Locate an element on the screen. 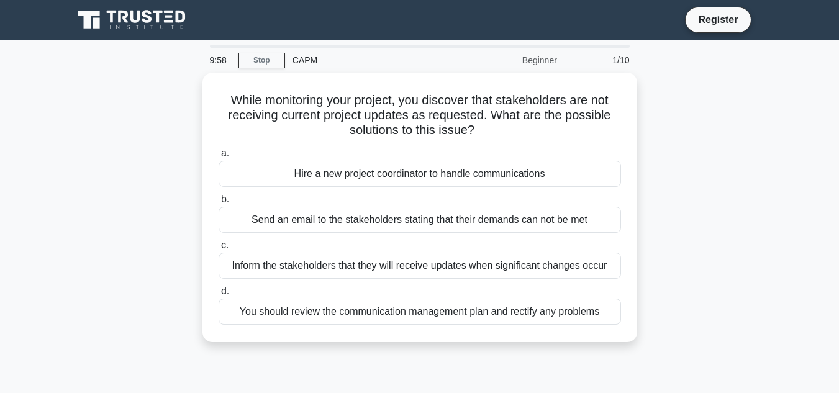 Image resolution: width=839 pixels, height=393 pixels. div: Send an email to the stakeholders stating that their demands can not be met is located at coordinates (420, 220).